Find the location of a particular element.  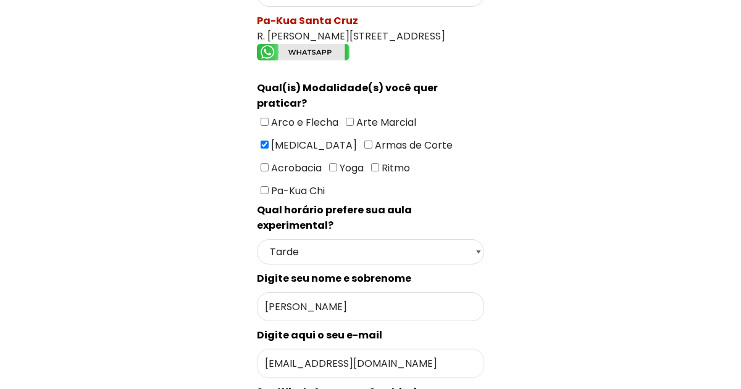

spam: Qual(is) Modalidade(s) você quer praticar? is located at coordinates (347, 96).